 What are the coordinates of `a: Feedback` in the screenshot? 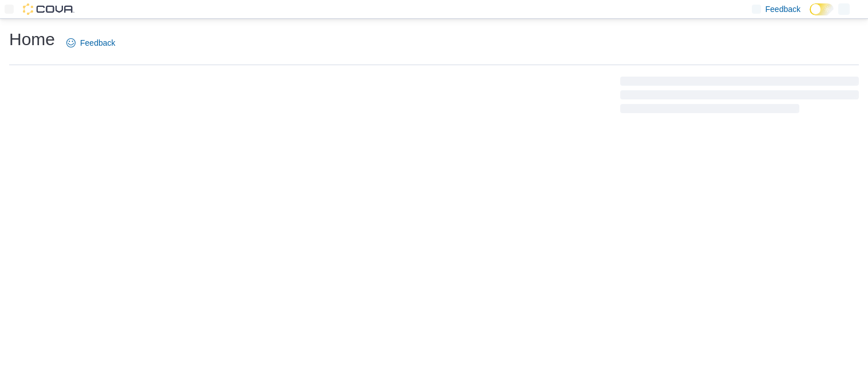 It's located at (90, 43).